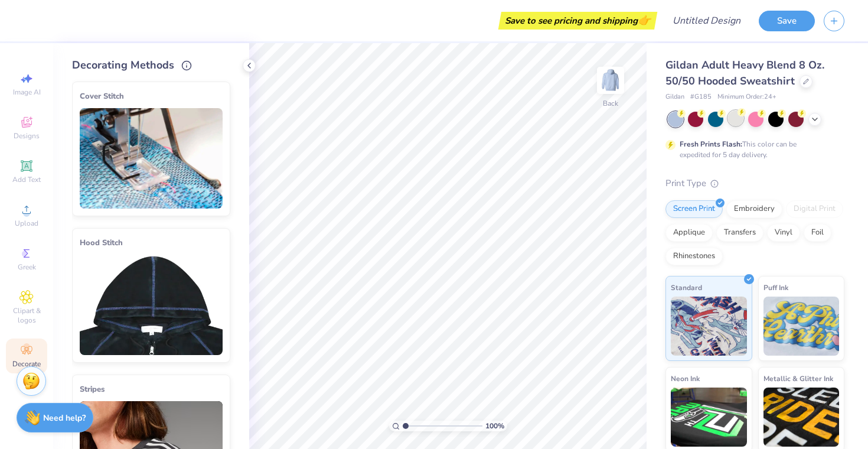 The width and height of the screenshot is (868, 449). What do you see at coordinates (815, 209) in the screenshot?
I see `div: Digital Print` at bounding box center [815, 209].